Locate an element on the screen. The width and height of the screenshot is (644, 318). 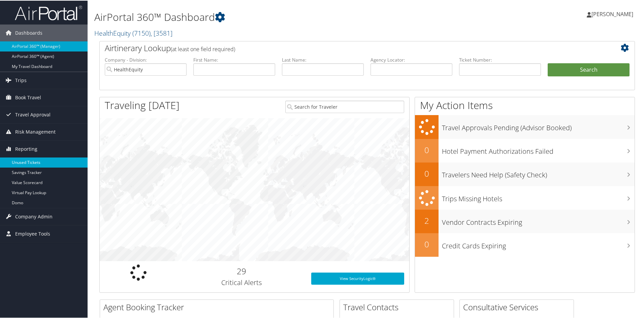
span: Trips is located at coordinates (21, 80).